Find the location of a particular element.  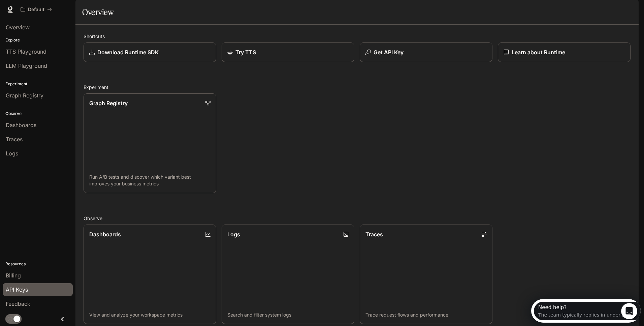

button: Get API Key is located at coordinates (427, 52).